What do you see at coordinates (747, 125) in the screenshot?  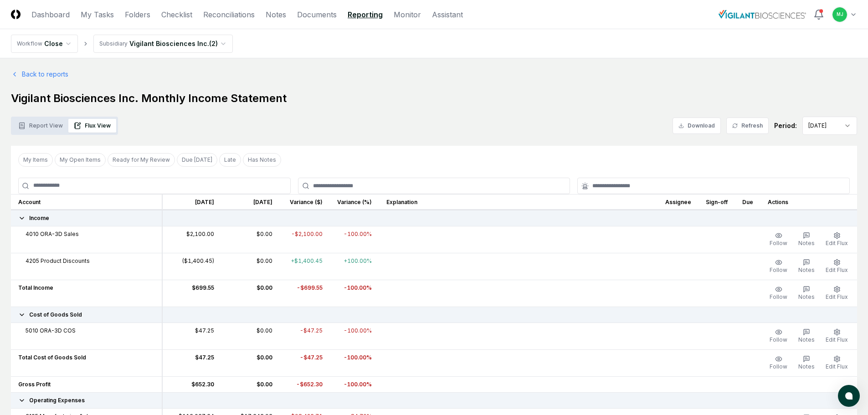 I see `button: Refresh` at bounding box center [747, 125].